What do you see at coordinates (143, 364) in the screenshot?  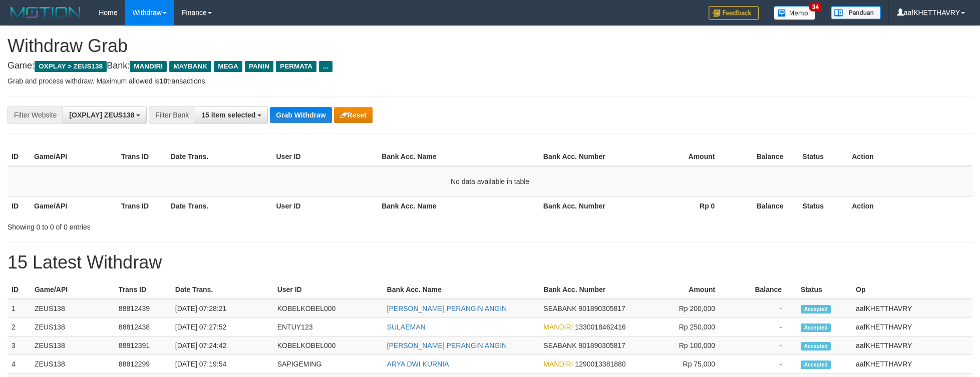 I see `td: 88812299` at bounding box center [143, 364].